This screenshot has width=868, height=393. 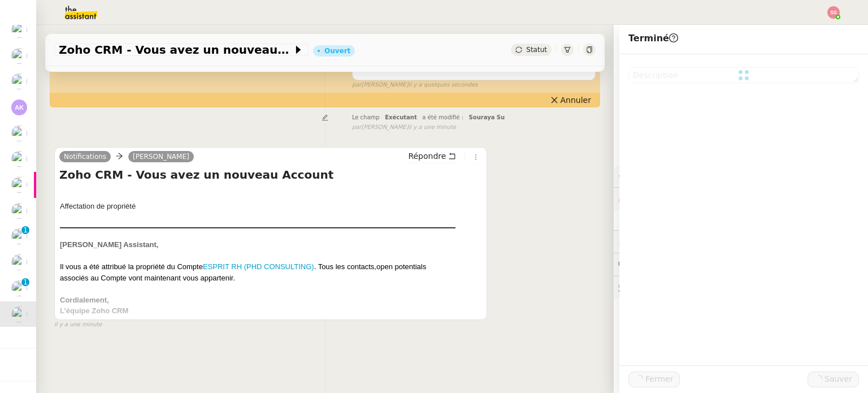 What do you see at coordinates (576, 100) in the screenshot?
I see `span: Annuler` at bounding box center [576, 100].